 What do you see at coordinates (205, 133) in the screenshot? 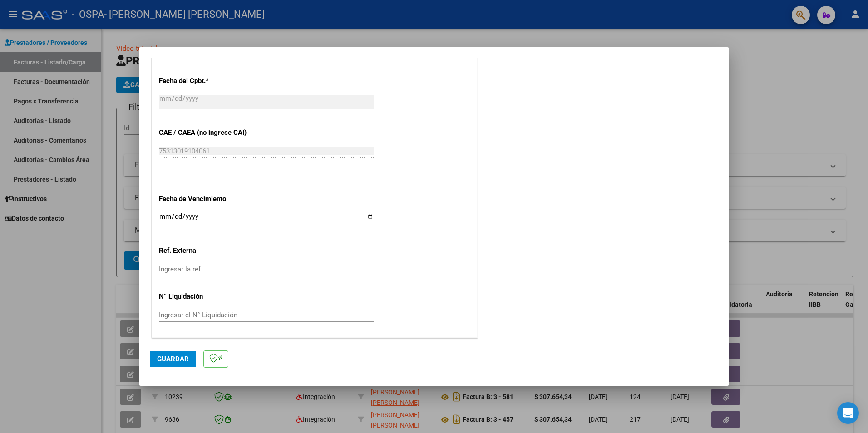
I see `p: CAE / CAEA (no ingrese CAI)` at bounding box center [205, 133].